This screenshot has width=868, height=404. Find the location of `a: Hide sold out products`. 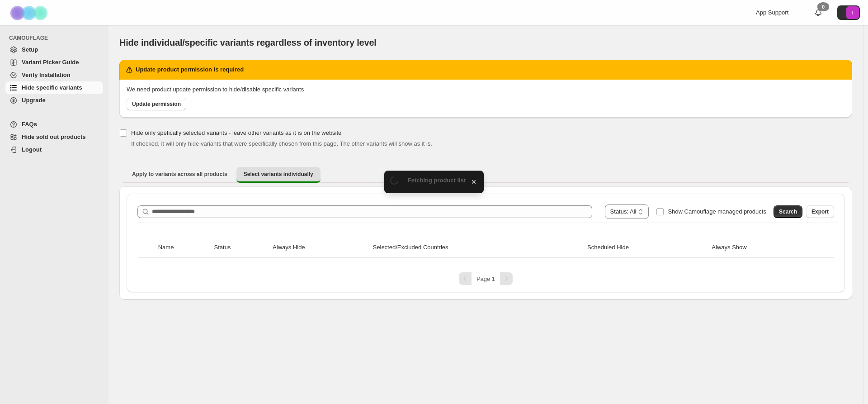

a: Hide sold out products is located at coordinates (55, 137).